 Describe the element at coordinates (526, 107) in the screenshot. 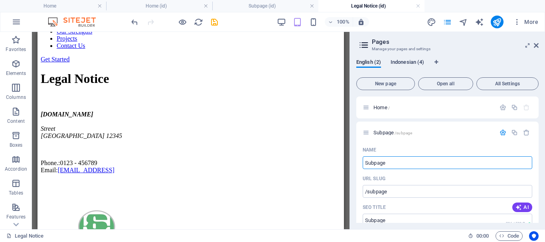

I see `div: The startpage cannot be deleted` at that location.